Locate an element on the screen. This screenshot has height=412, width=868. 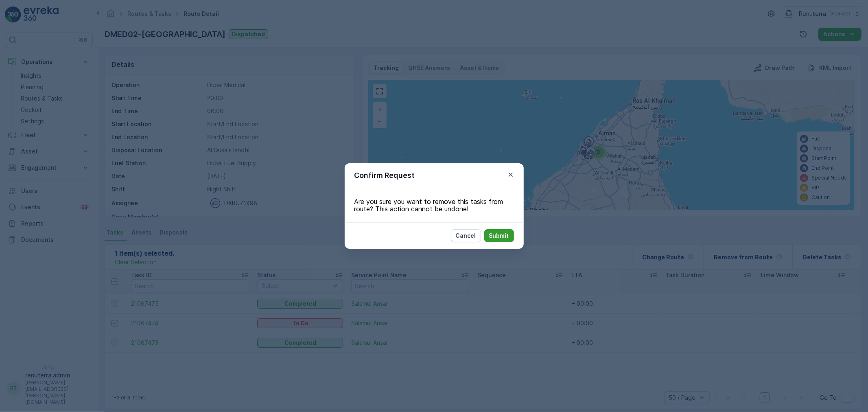
p: Confirm Request is located at coordinates (384, 175).